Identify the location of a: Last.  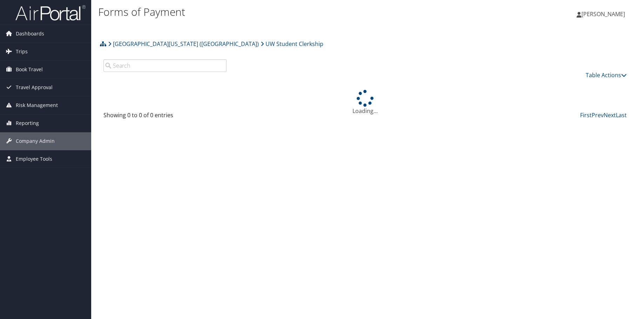
(621, 115).